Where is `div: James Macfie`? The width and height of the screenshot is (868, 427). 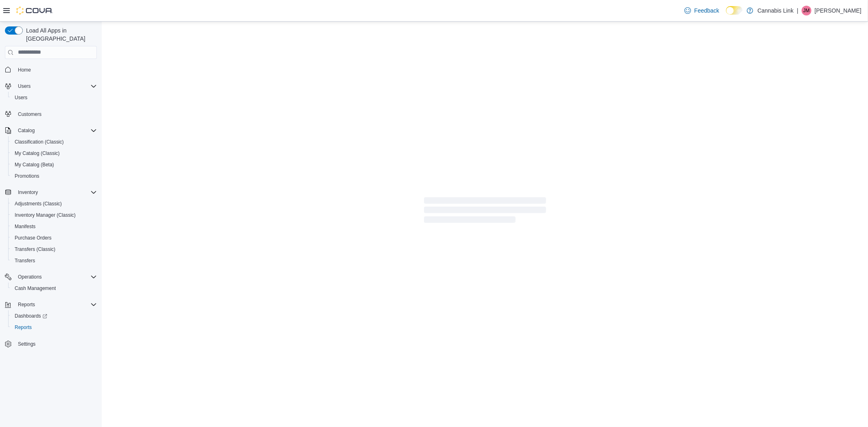
div: James Macfie is located at coordinates (806, 10).